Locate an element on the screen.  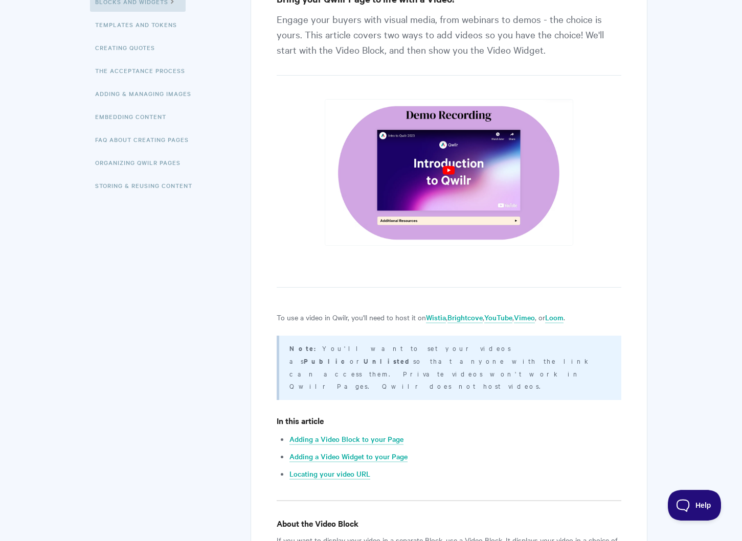
p: Engage your buyers with visual media, from webinars to demos - the choice is yours. This article ... is located at coordinates (448, 43).